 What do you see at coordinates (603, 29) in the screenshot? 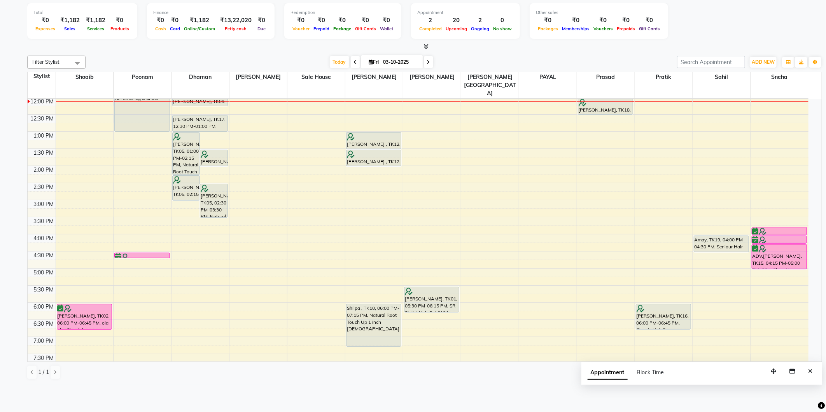
I see `span: Vouchers` at bounding box center [603, 29].